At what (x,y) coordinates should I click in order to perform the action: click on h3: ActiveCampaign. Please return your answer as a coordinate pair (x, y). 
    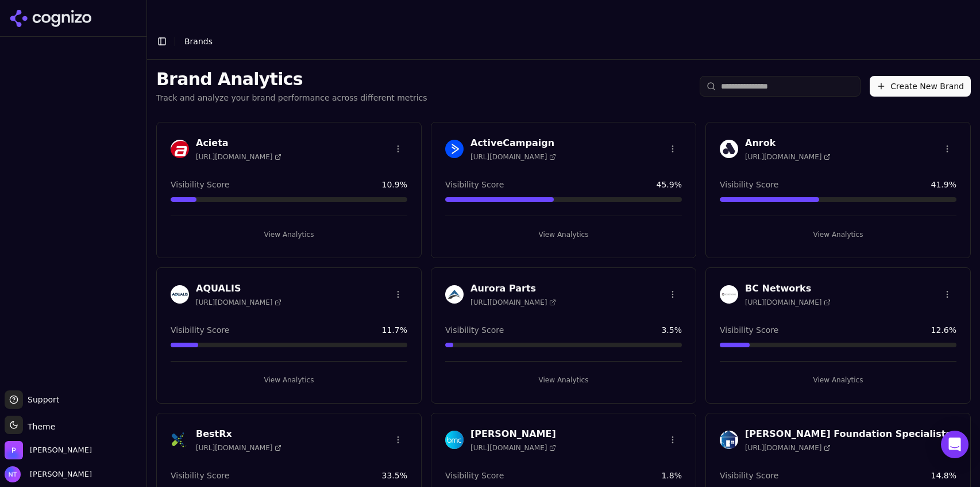
    Looking at the image, I should click on (513, 143).